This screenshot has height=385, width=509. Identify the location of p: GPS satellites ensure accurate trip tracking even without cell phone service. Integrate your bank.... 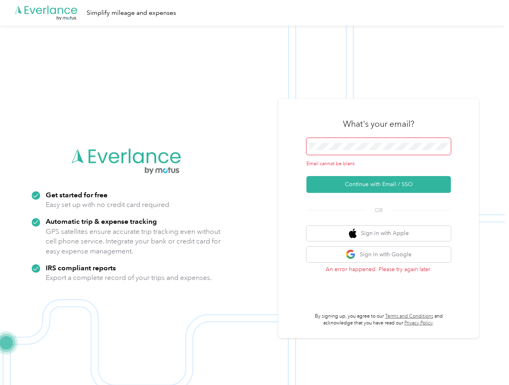
(133, 241).